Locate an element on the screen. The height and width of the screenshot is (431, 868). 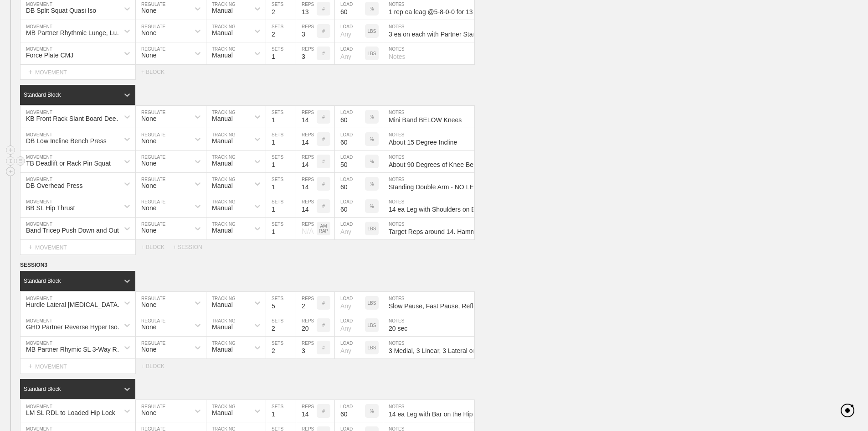
div: + SESSION is located at coordinates (191, 247).